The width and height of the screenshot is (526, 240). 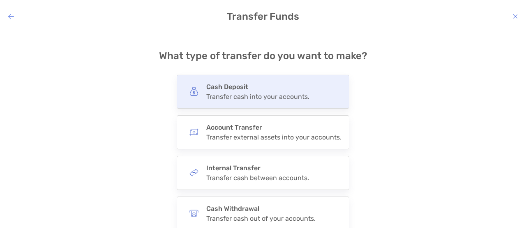 I want to click on div: Transfer external assets into your accounts., so click(x=273, y=137).